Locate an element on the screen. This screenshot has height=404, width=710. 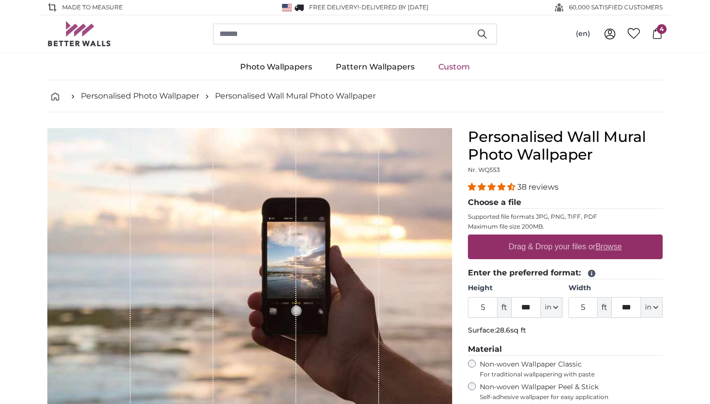
a: Personalised Photo Wallpaper is located at coordinates (140, 96).